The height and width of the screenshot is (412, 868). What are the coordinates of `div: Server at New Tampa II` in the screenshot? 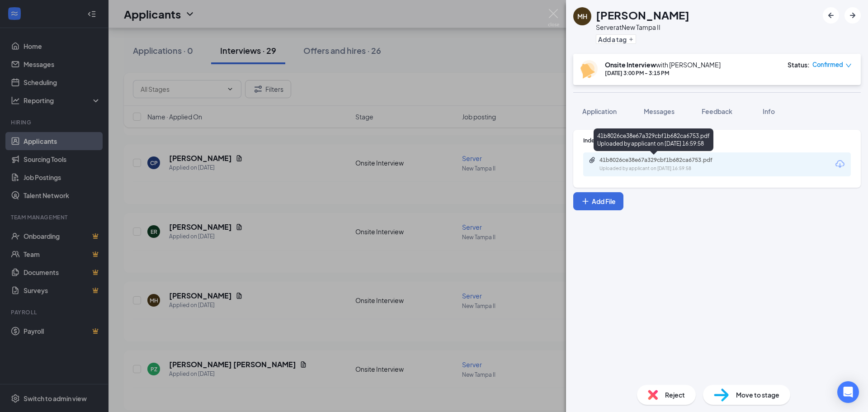 It's located at (643, 27).